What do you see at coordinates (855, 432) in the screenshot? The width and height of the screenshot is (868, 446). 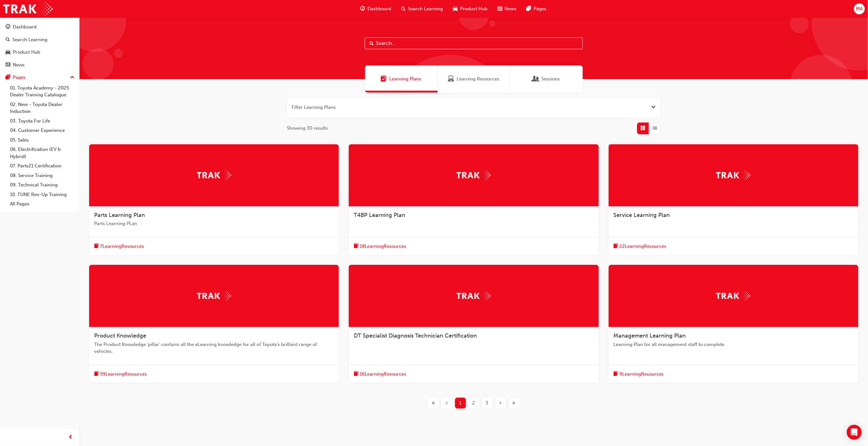 I see `div: Open Intercom Messenger` at bounding box center [855, 432].